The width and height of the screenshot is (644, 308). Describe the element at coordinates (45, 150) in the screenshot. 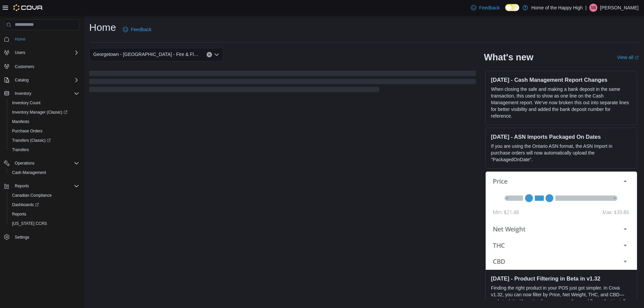

I see `button: Transfers` at that location.